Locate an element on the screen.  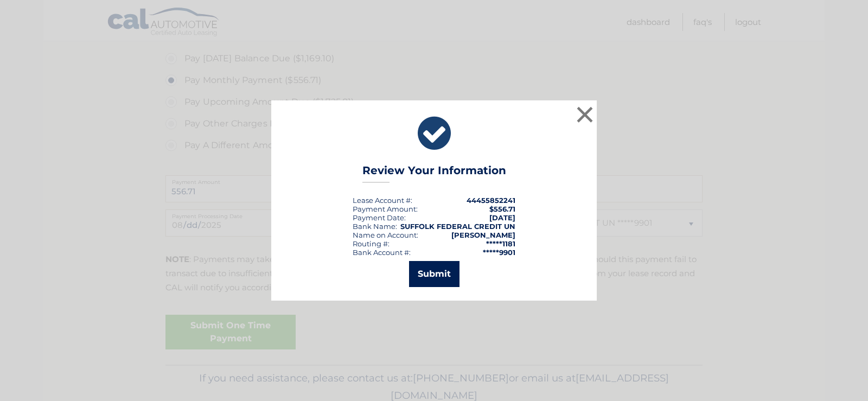
h3: Review Your Information is located at coordinates (434, 173).